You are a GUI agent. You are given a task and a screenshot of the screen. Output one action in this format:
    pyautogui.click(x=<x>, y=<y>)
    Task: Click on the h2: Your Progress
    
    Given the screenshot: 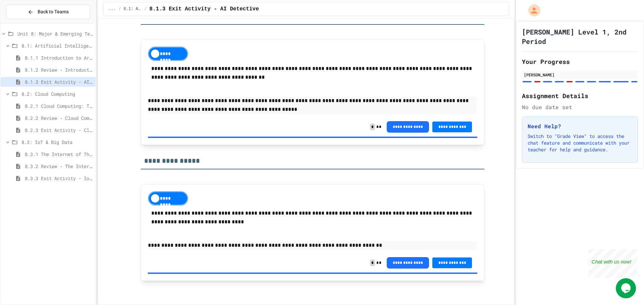 What is the action you would take?
    pyautogui.click(x=580, y=62)
    